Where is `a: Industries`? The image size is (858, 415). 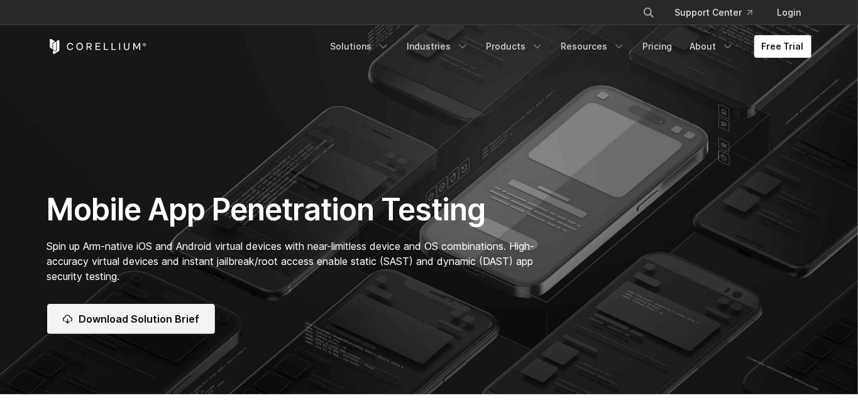 a: Industries is located at coordinates (438, 46).